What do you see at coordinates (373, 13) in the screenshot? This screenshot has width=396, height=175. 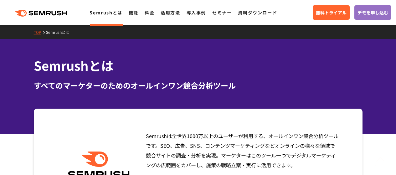 I see `span: デモを申し込む` at bounding box center [373, 13].